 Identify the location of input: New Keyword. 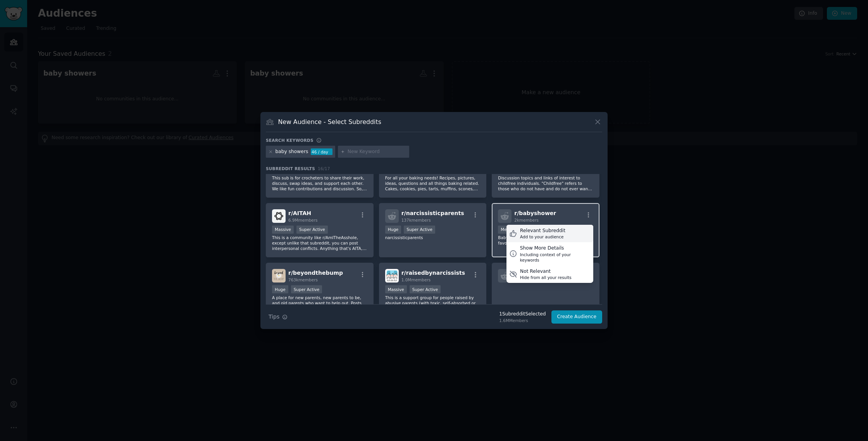
(377, 152).